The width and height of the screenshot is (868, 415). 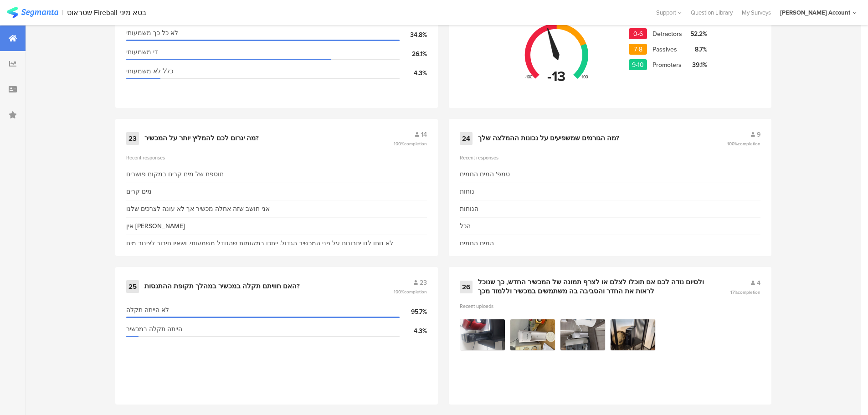 I want to click on span: די משמעותי, so click(x=142, y=52).